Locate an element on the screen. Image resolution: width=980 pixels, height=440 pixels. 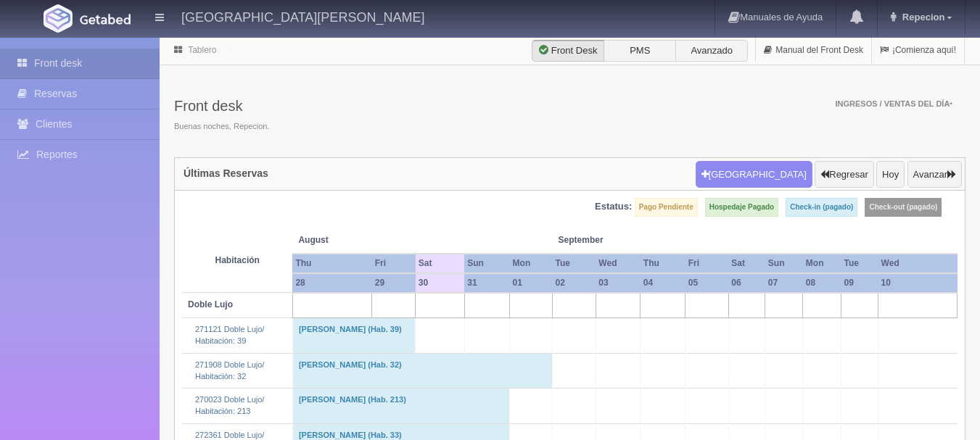
label: Pago Pendiente is located at coordinates (666, 207).